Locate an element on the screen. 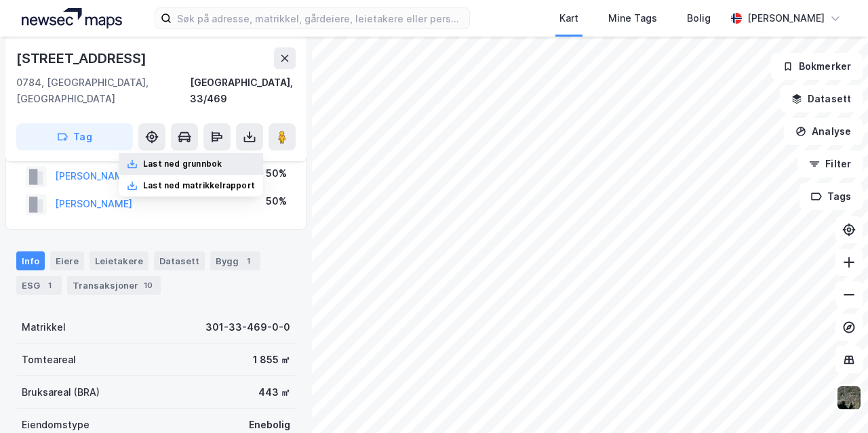 The width and height of the screenshot is (868, 433). div: Bolig is located at coordinates (698, 18).